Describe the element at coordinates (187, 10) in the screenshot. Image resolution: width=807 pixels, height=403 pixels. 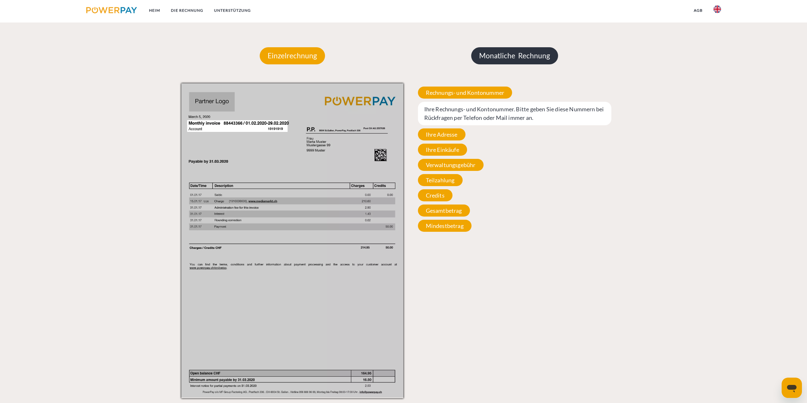
I see `a: DIE RECHNUNG` at that location.